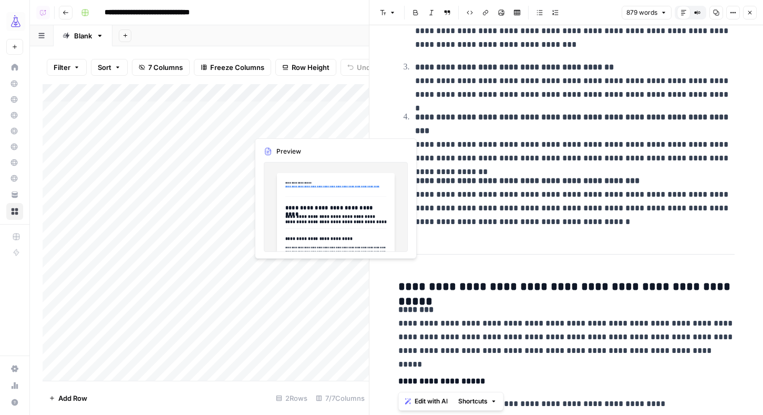 The image size is (763, 415). I want to click on button: Shortcuts, so click(478, 401).